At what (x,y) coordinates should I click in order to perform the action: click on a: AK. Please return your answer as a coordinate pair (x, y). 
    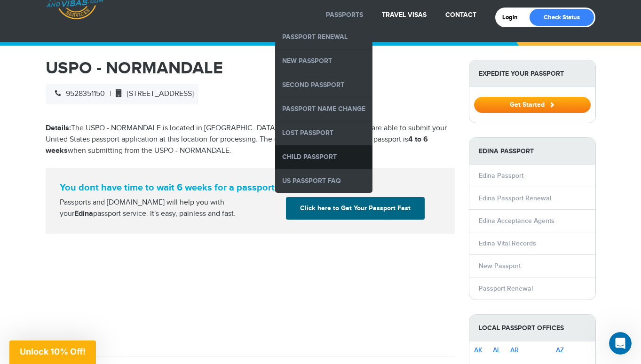
    Looking at the image, I should click on (478, 349).